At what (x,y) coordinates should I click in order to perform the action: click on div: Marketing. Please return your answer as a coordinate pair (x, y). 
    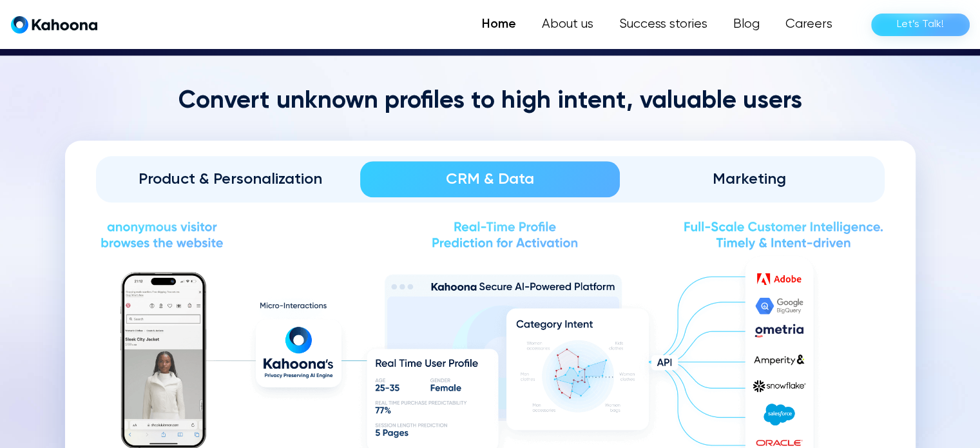
    Looking at the image, I should click on (749, 179).